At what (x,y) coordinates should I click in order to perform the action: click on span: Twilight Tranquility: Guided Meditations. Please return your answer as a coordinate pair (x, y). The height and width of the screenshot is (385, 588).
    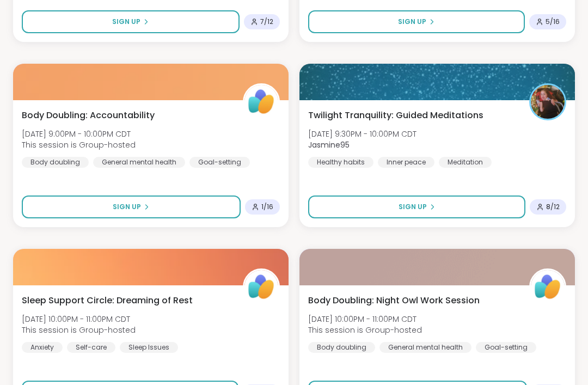
    Looking at the image, I should click on (396, 115).